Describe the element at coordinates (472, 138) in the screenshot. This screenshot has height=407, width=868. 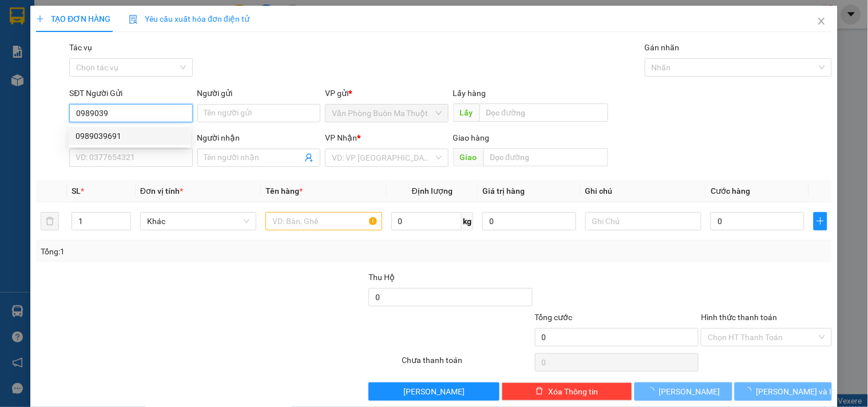
I see `span: Giao hàng` at that location.